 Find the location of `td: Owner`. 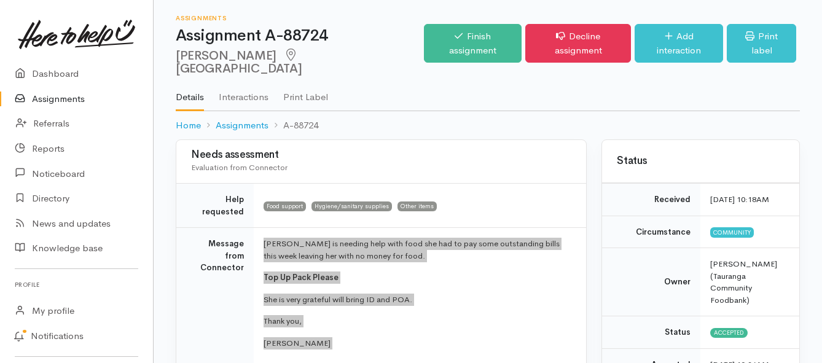

td: Owner is located at coordinates (651, 282).